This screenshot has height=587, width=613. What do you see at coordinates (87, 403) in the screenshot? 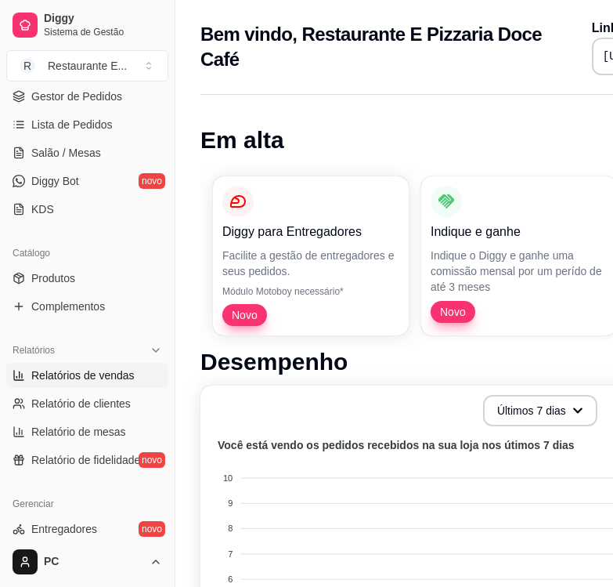
I see `a: Relatório de clientes` at bounding box center [87, 403].